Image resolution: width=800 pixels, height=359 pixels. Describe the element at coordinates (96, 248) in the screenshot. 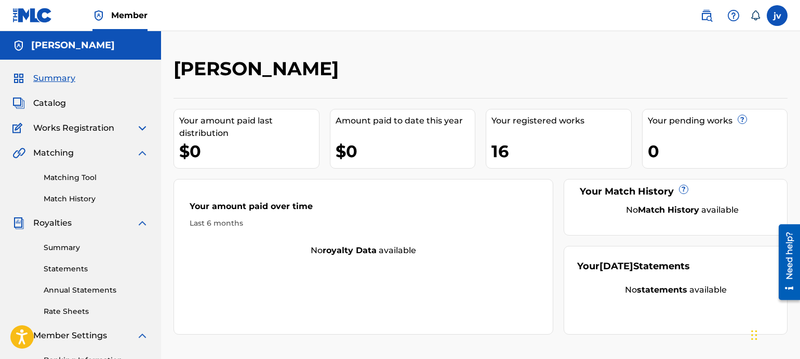

I see `a: Summary` at that location.